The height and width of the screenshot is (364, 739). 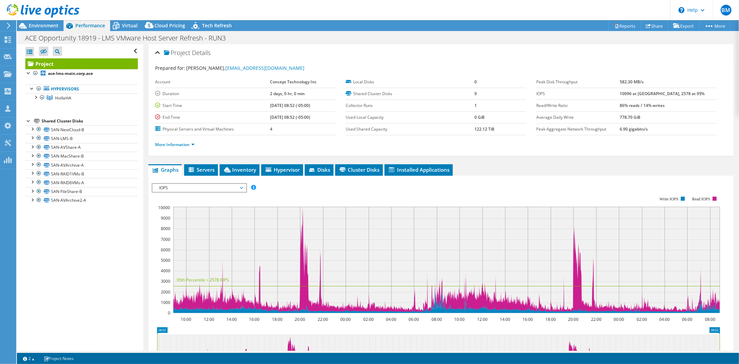 What do you see at coordinates (319, 170) in the screenshot?
I see `span: Disks` at bounding box center [319, 170].